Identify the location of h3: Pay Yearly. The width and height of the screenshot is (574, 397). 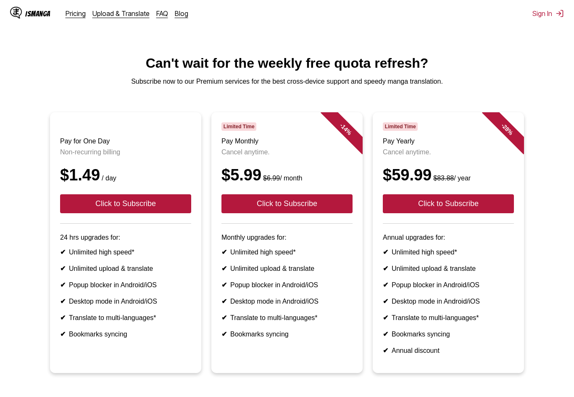
(449, 141).